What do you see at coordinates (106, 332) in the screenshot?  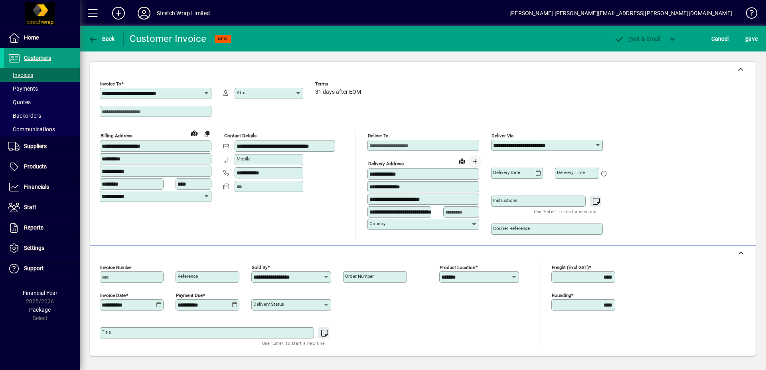 I see `mat-label: Title` at bounding box center [106, 332].